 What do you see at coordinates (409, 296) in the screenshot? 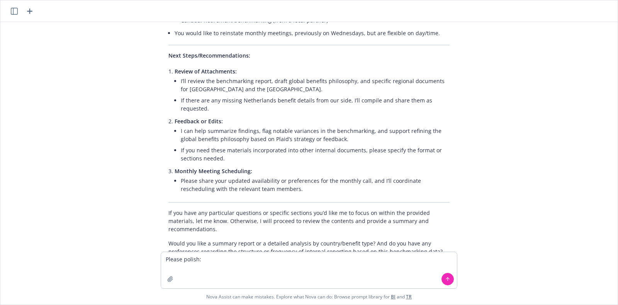
I see `a: TR` at bounding box center [409, 296].